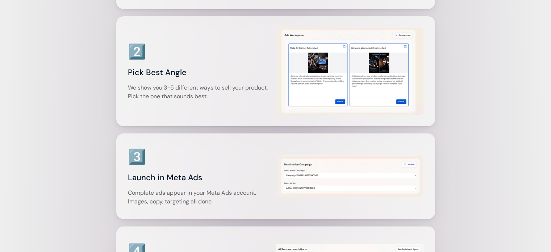 This screenshot has width=551, height=252. What do you see at coordinates (137, 51) in the screenshot?
I see `h3: 2️⃣` at bounding box center [137, 51].